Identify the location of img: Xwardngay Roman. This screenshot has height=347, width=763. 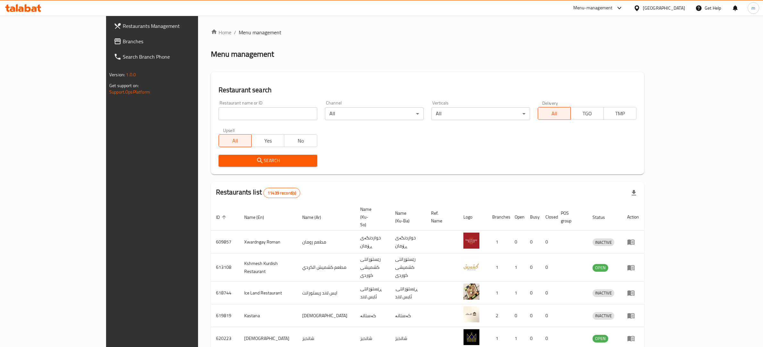
(472, 241).